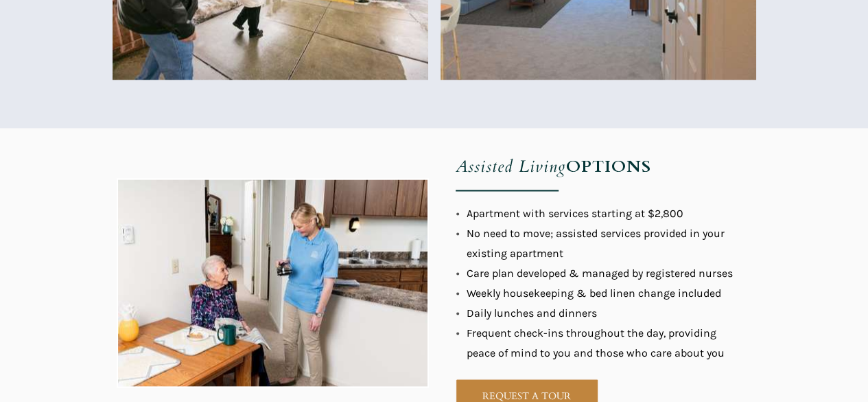  What do you see at coordinates (511, 165) in the screenshot?
I see `em: Assisted Living` at bounding box center [511, 165].